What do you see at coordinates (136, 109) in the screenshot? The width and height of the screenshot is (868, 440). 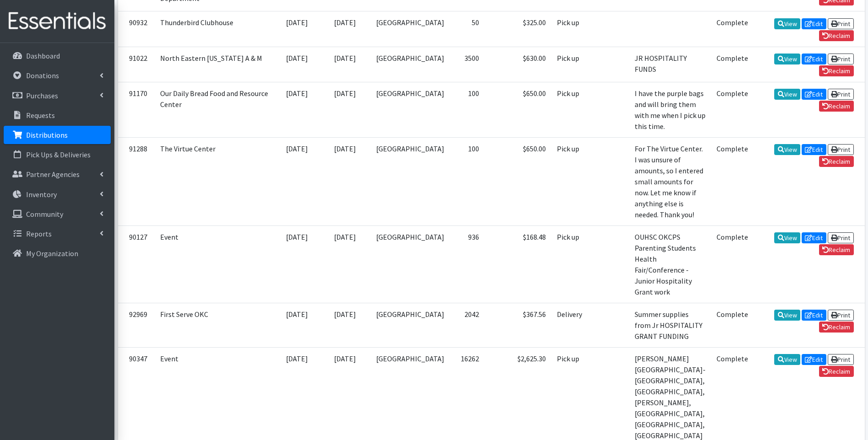 I see `td: 91170` at bounding box center [136, 109].